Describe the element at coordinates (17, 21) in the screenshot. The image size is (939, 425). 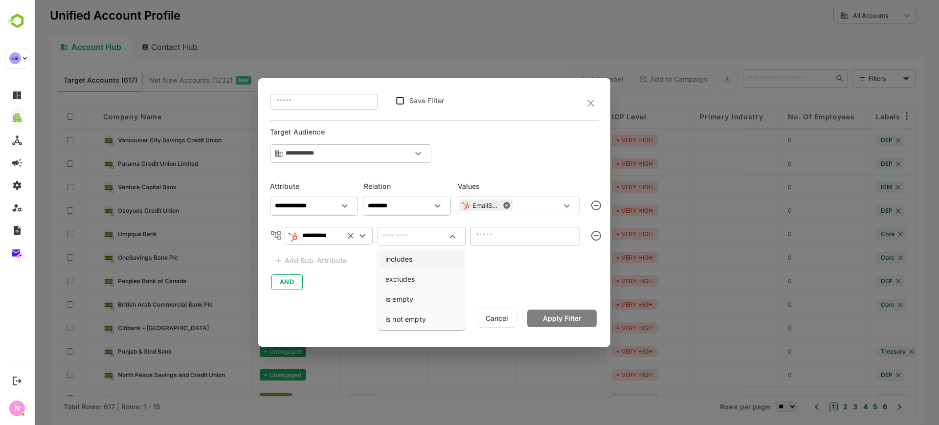
I see `img: BambooboxLogoMark.f1c84d78b4c51b1a7b5f700c9845e183.svg` at that location.